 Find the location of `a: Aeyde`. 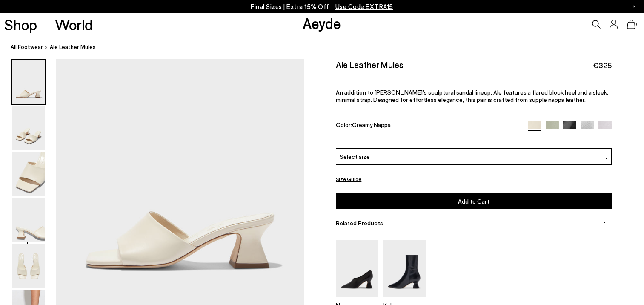

a: Aeyde is located at coordinates (322, 23).